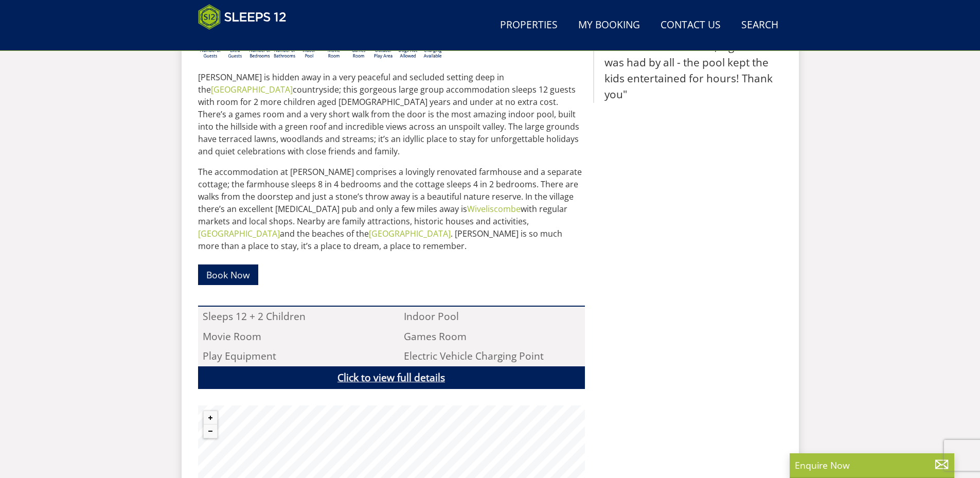 This screenshot has height=478, width=980. I want to click on p: Enquire Now, so click(872, 465).